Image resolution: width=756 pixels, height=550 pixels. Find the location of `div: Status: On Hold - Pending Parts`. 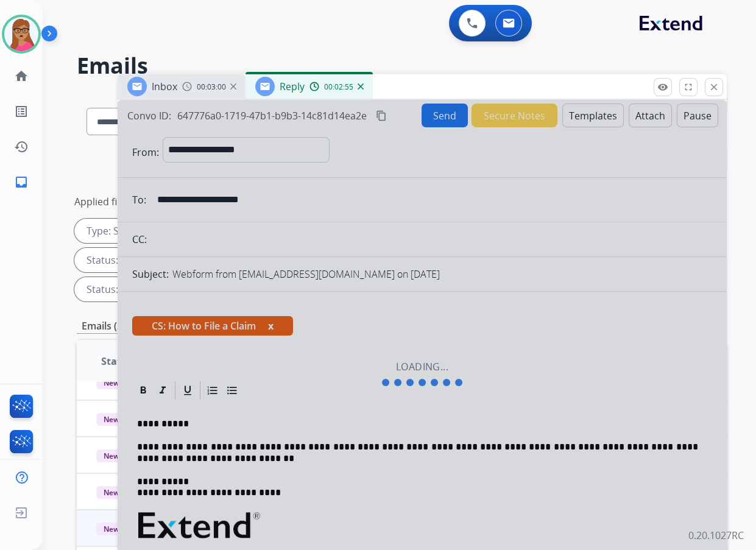

div: Status: On Hold - Pending Parts is located at coordinates (167, 289).